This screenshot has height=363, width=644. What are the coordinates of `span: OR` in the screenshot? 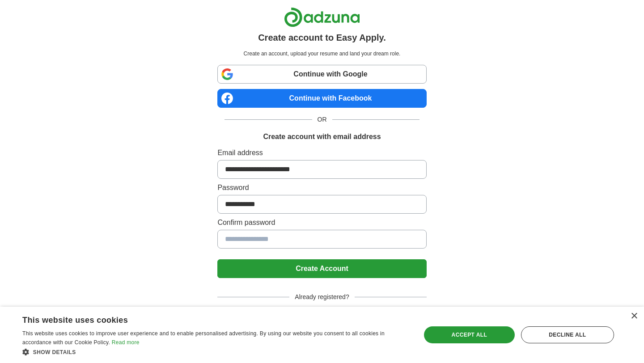 It's located at (322, 119).